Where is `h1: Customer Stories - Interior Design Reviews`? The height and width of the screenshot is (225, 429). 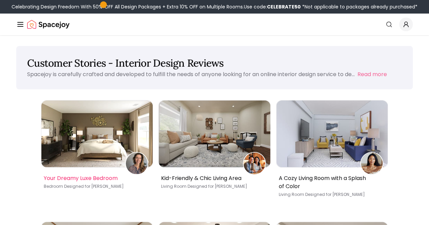 h1: Customer Stories - Interior Design Reviews is located at coordinates (214, 63).